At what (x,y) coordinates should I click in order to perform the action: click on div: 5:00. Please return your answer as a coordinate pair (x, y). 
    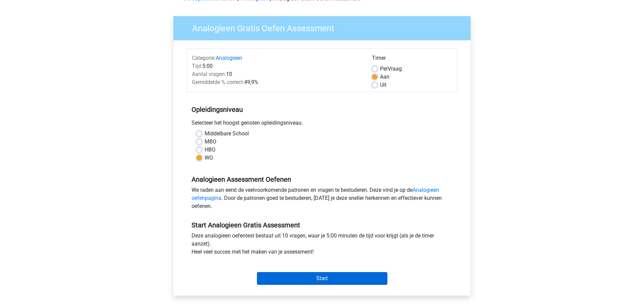
    Looking at the image, I should click on (277, 66).